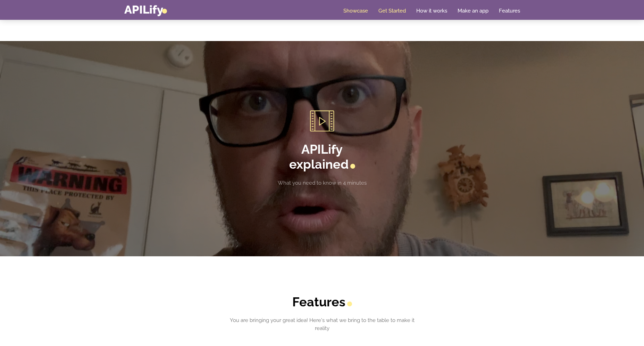 The width and height of the screenshot is (644, 346). Describe the element at coordinates (356, 11) in the screenshot. I see `a: Showcase` at that location.